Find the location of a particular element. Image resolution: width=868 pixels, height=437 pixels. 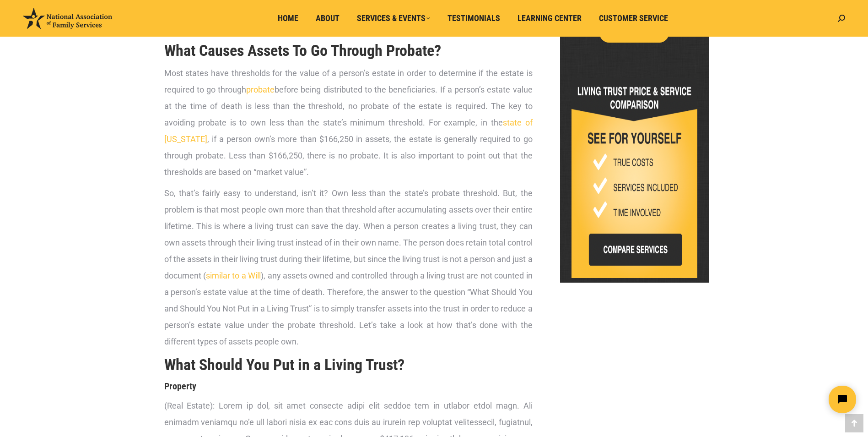

span: Customer Service is located at coordinates (633, 18).